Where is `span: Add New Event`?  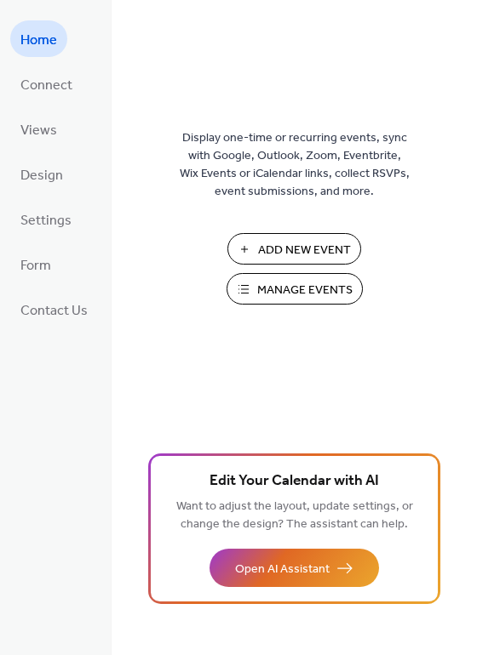
span: Add New Event is located at coordinates (304, 250).